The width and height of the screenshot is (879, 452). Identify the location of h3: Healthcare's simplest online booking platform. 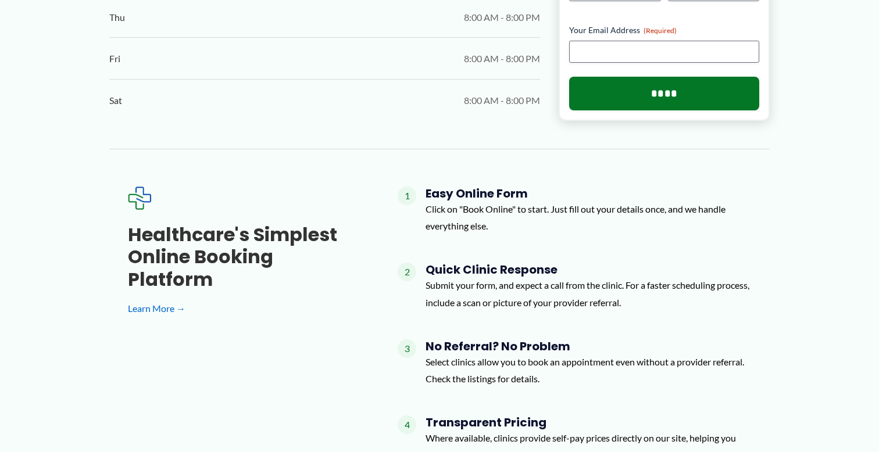
(244, 257).